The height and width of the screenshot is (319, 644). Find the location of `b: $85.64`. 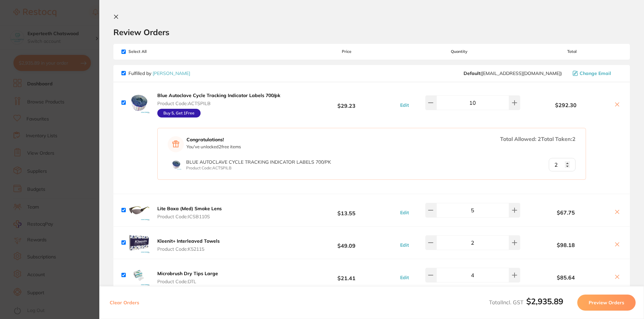

b: $85.64 is located at coordinates (566, 277).